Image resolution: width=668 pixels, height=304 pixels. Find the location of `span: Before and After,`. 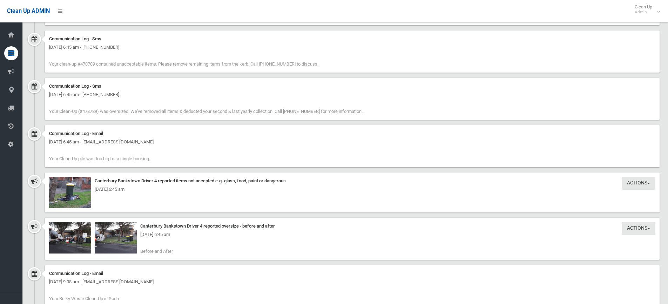

span: Before and After, is located at coordinates (157, 251).